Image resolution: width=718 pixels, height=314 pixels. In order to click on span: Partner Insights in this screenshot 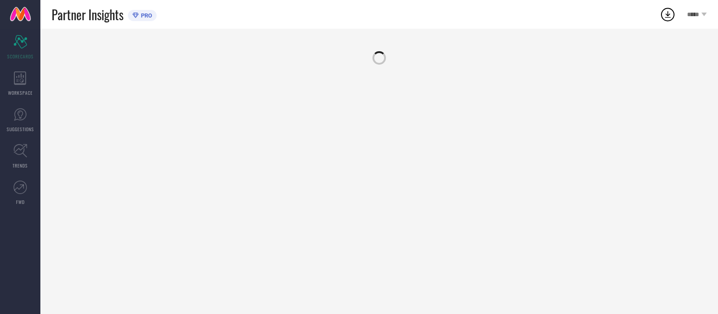, I will do `click(87, 14)`.